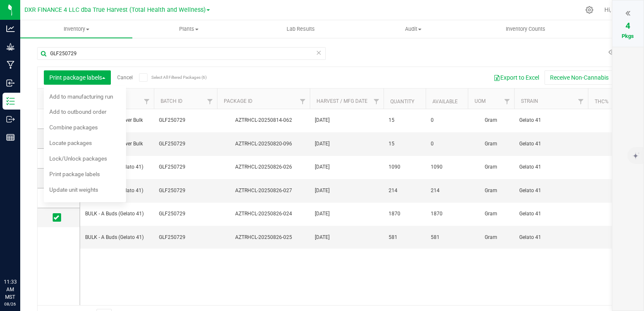  What do you see at coordinates (189, 29) in the screenshot?
I see `span: Plants` at bounding box center [189, 29].